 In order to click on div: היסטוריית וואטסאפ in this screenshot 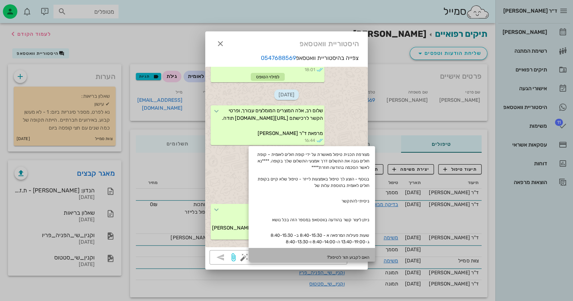, I will do `click(287, 43)`.